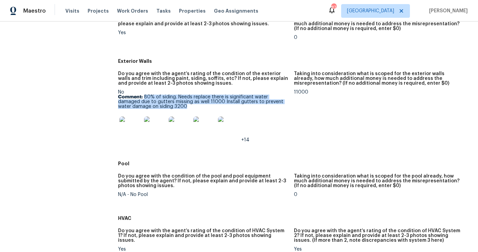  Describe the element at coordinates (72, 11) in the screenshot. I see `span: Visits` at that location.